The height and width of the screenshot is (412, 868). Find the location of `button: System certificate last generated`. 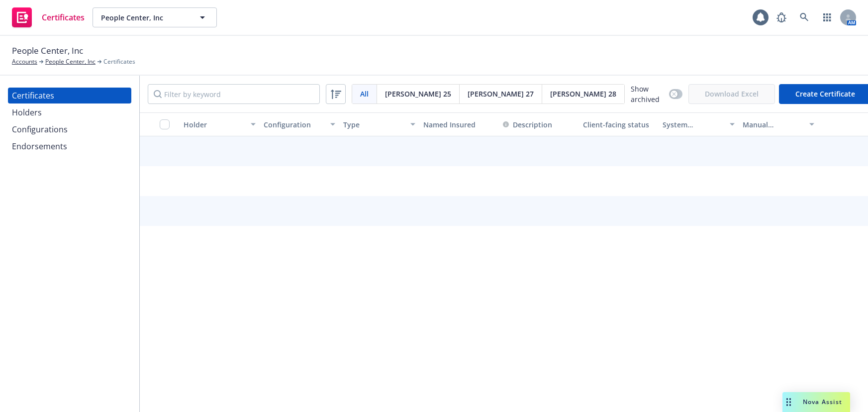

button: System certificate last generated is located at coordinates (698, 124).